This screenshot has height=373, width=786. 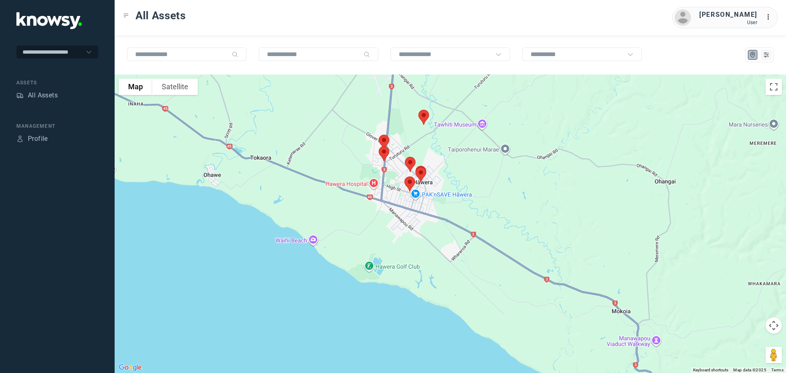 I want to click on span: Map data ©2025, so click(x=750, y=370).